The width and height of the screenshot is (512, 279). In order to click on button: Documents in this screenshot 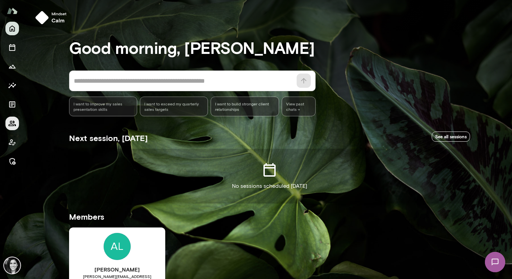, I will do `click(12, 104)`.